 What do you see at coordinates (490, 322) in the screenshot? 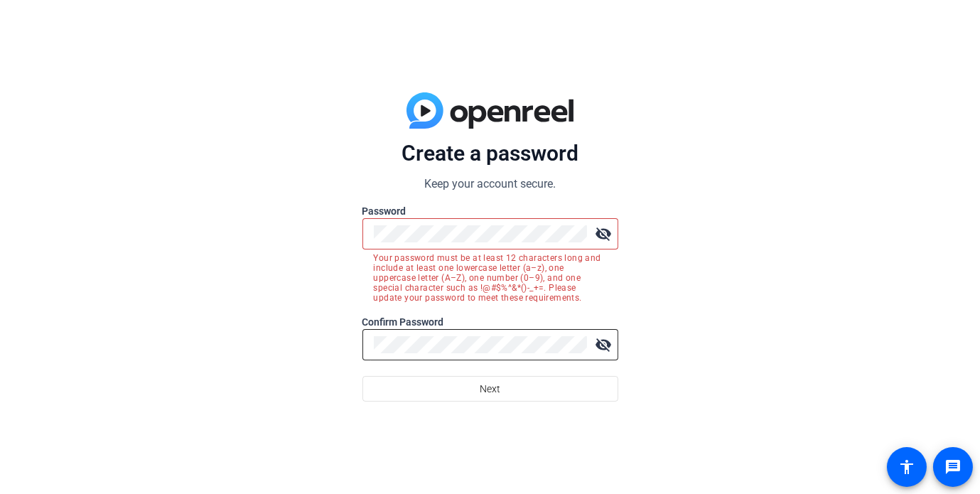
I see `label: Confirm Password` at bounding box center [490, 322].